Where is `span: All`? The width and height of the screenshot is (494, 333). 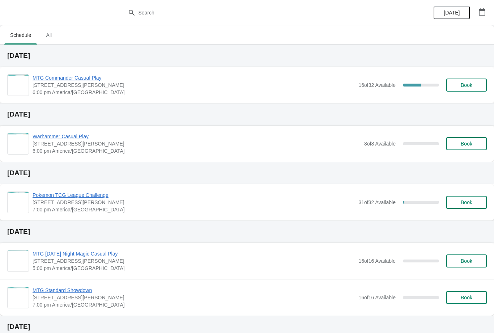 span: All is located at coordinates (49, 35).